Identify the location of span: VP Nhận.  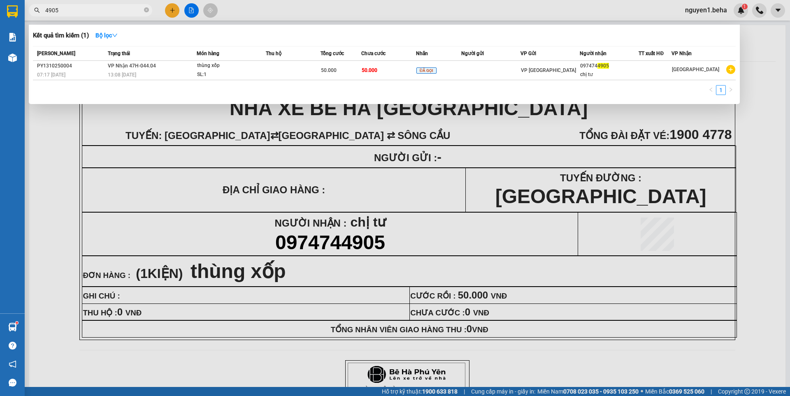
(682, 54).